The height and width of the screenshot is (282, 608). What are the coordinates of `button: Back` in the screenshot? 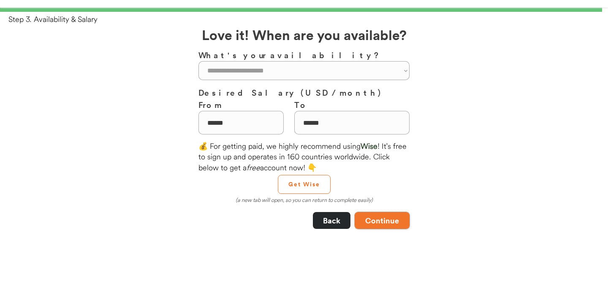 It's located at (331, 221).